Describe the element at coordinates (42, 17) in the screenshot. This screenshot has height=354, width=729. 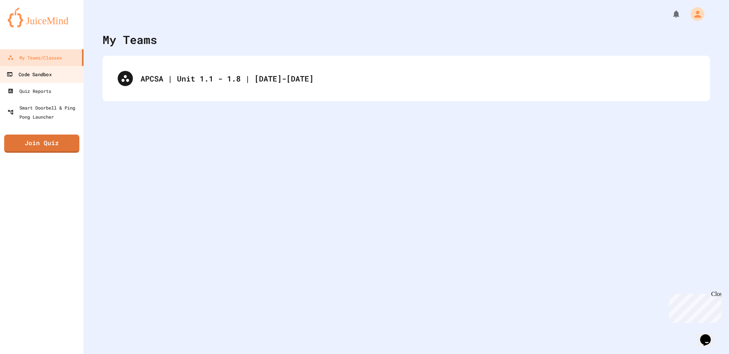
I see `img: logo-orange.svg` at that location.